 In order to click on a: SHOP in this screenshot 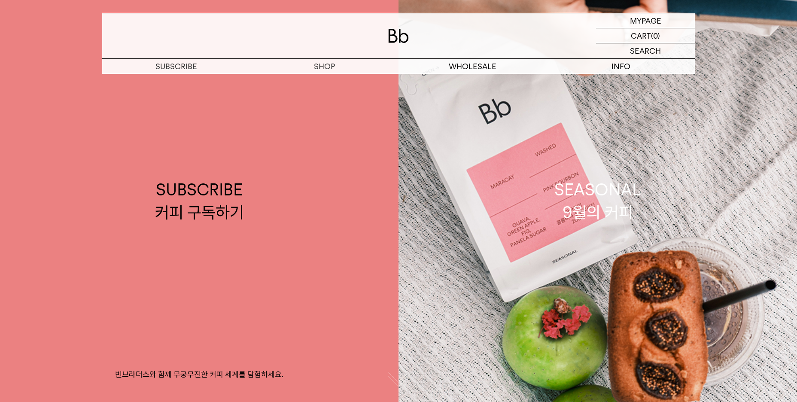, I will do `click(324, 66)`.